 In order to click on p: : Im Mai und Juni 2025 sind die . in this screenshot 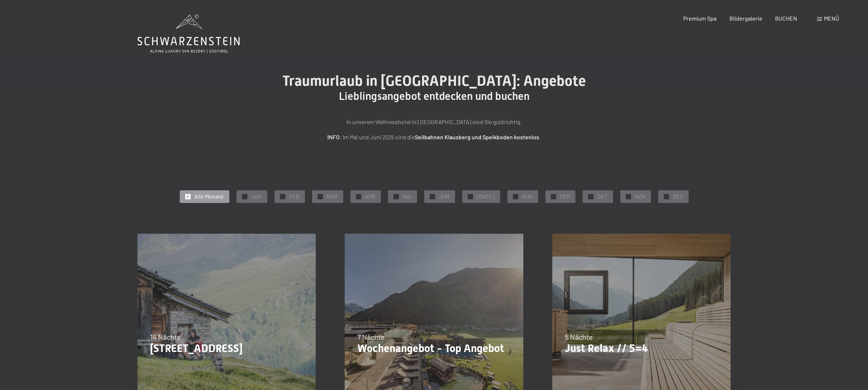, I will do `click(434, 137)`.